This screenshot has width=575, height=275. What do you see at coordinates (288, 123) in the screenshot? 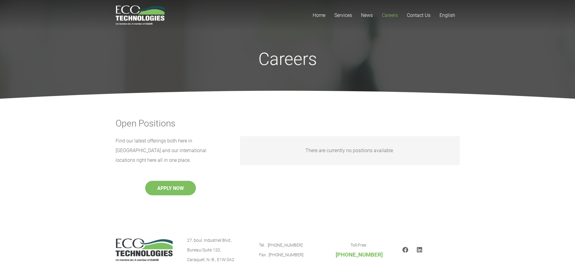
I see `h3: Open Positions` at bounding box center [288, 123].